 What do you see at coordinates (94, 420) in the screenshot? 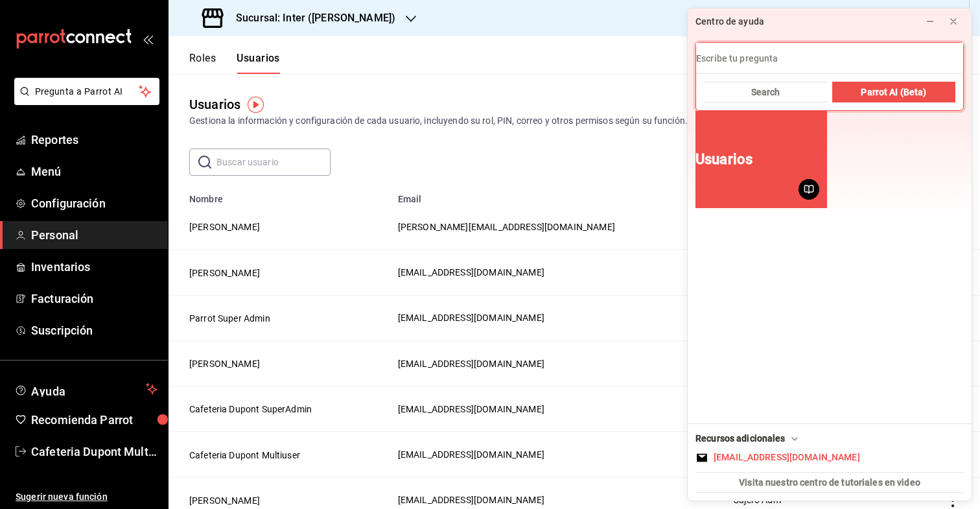
I see `span: Recomienda Parrot` at bounding box center [94, 420].